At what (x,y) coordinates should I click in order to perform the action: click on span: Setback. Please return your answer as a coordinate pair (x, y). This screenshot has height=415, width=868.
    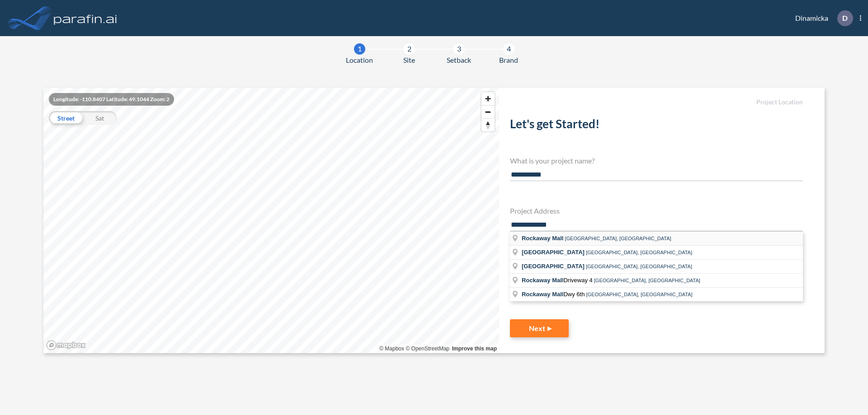
    Looking at the image, I should click on (458, 60).